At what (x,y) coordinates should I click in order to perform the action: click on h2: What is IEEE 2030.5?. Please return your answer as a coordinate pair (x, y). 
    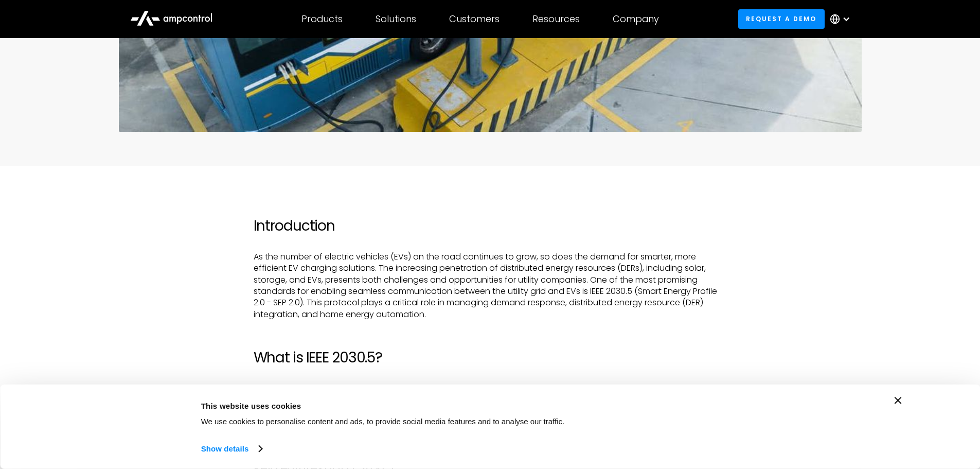
    Looking at the image, I should click on (490, 358).